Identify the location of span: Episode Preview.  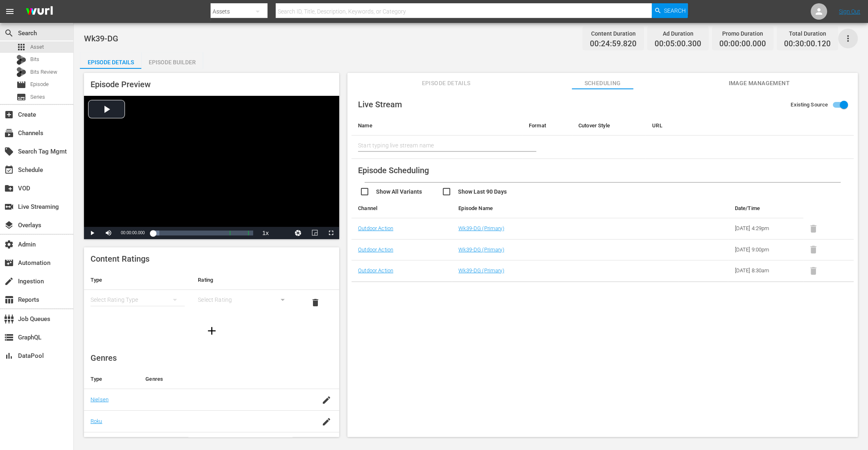
(120, 84).